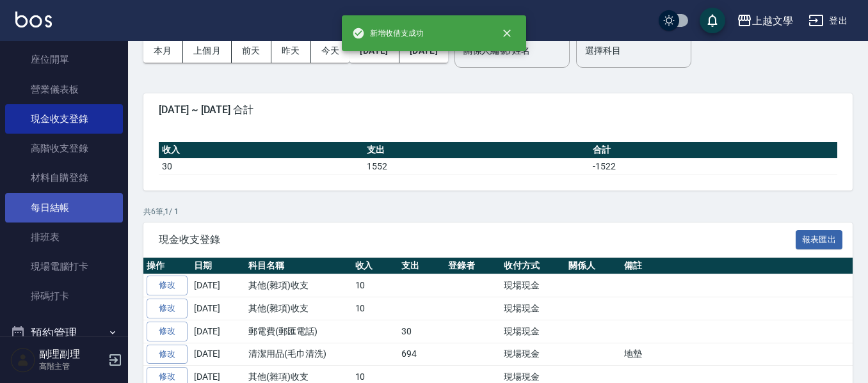  What do you see at coordinates (167, 266) in the screenshot?
I see `th: 操作` at bounding box center [167, 266].